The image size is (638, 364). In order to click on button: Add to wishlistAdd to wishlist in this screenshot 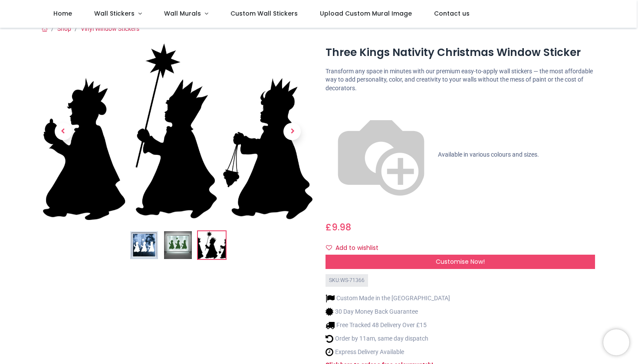, I will do `click(355, 248)`.